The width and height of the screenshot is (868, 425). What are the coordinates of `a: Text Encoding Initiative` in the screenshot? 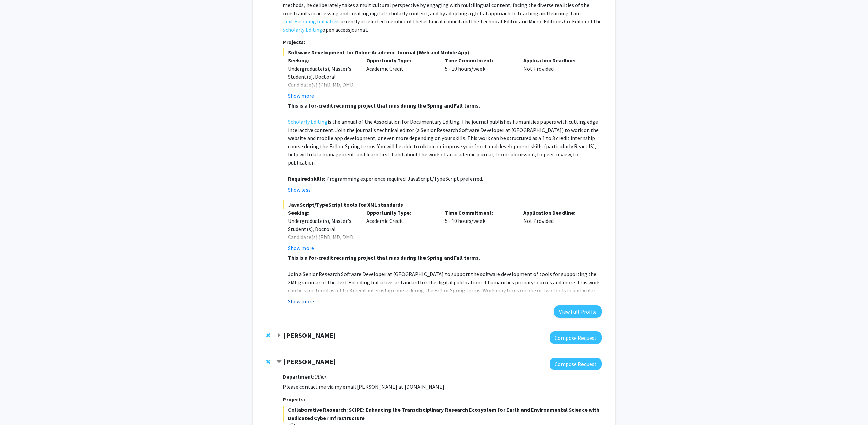 It's located at (311, 22).